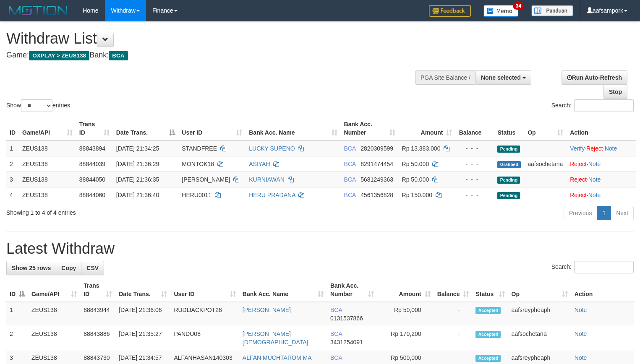 This screenshot has height=364, width=640. What do you see at coordinates (38, 105) in the screenshot?
I see `label: Show entries` at bounding box center [38, 105].